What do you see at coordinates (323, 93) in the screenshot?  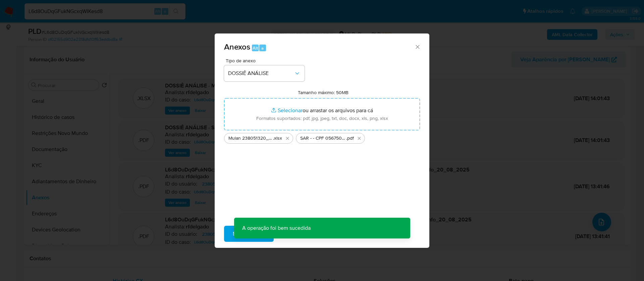 I see `label: Tamanho máximo: 50MB` at bounding box center [323, 93].